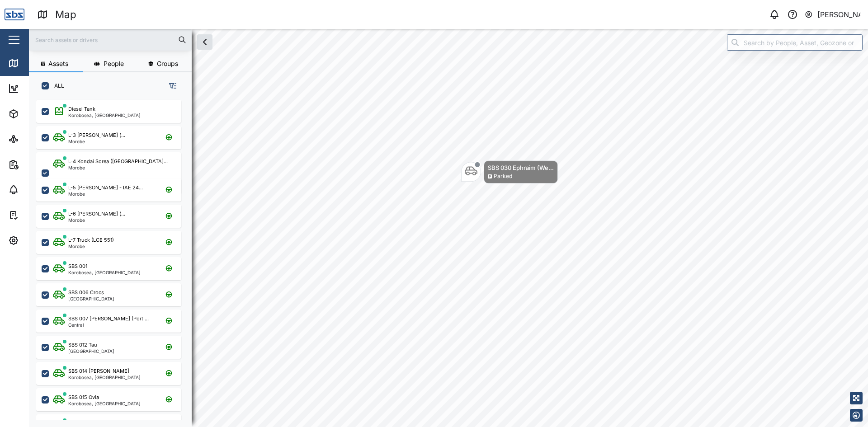 This screenshot has height=427, width=868. What do you see at coordinates (521, 168) in the screenshot?
I see `div: SBS 030 Ephraim (We...` at bounding box center [521, 168].